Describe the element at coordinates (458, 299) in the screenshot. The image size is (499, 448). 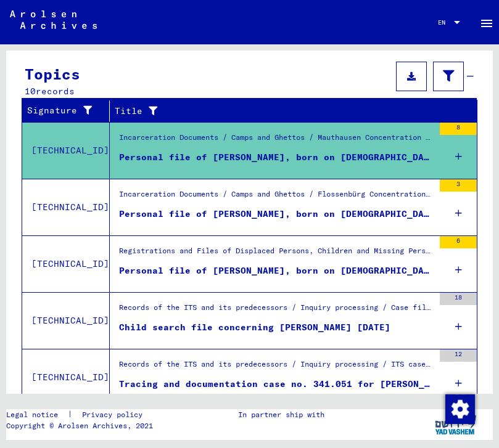
I see `div: 18` at that location.